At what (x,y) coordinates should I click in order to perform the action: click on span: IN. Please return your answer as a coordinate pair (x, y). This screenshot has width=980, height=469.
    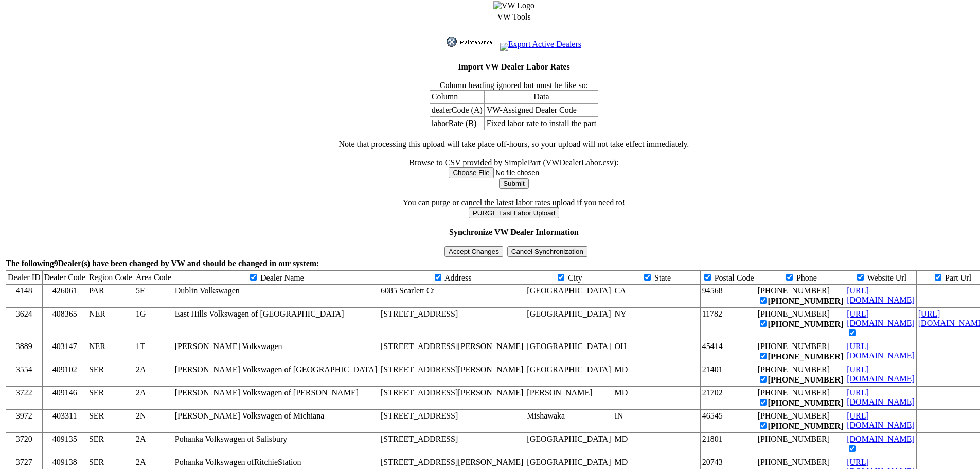
    Looking at the image, I should click on (619, 415).